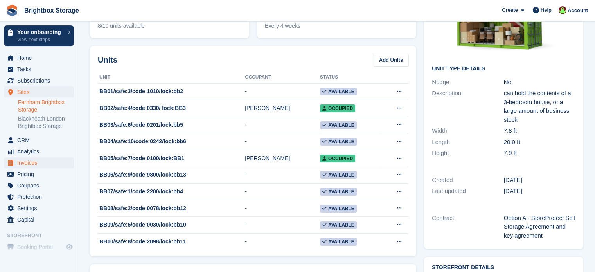 Image resolution: width=595 pixels, height=272 pixels. I want to click on span: CRM, so click(41, 140).